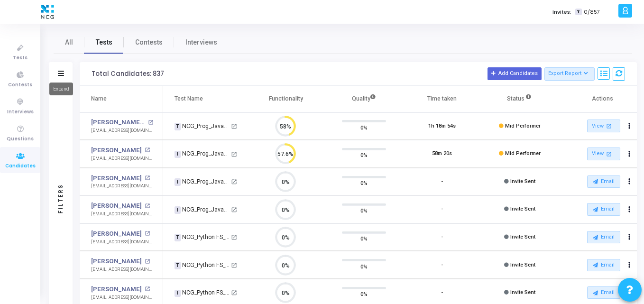  Describe the element at coordinates (562, 12) in the screenshot. I see `label: Invites:` at that location.